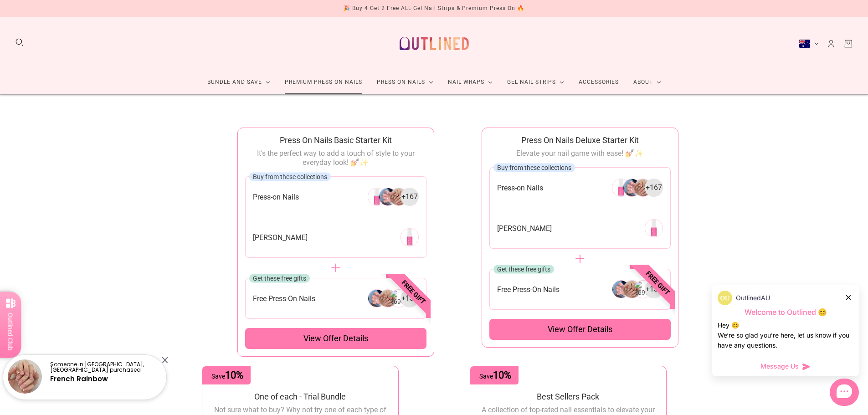 This screenshot has height=415, width=868. What do you see at coordinates (785, 312) in the screenshot?
I see `p: Welcome to Outlined 😊` at bounding box center [785, 312].